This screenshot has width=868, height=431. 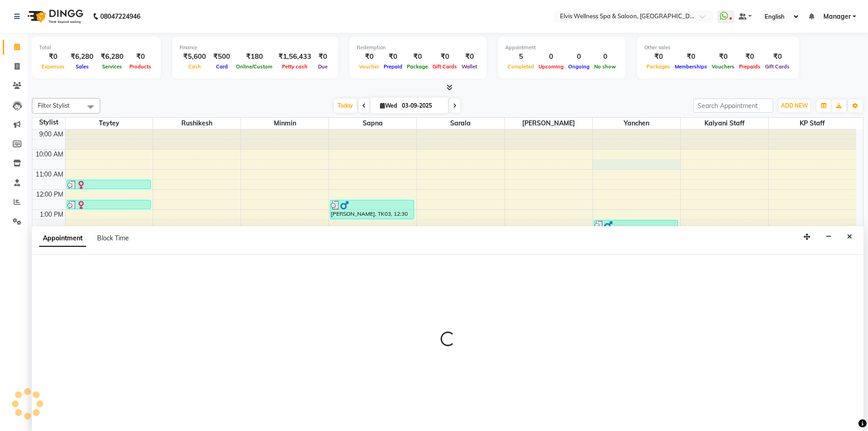 I want to click on div: 12:00 PM, so click(x=50, y=194).